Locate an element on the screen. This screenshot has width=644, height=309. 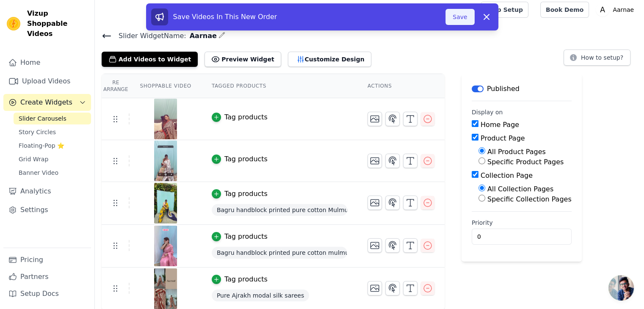
a: Help Setup is located at coordinates (504, 9).